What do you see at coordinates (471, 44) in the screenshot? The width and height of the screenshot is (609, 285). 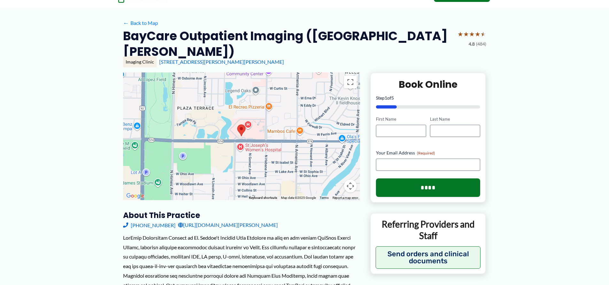 I see `span: 4.8` at bounding box center [471, 44].